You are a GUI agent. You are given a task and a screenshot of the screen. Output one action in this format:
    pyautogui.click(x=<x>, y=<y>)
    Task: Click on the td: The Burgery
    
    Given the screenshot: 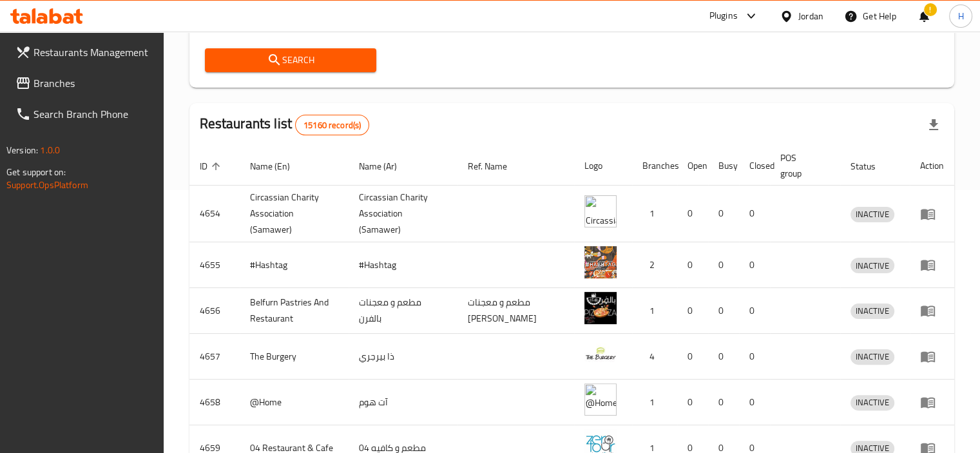 What is the action you would take?
    pyautogui.click(x=294, y=357)
    